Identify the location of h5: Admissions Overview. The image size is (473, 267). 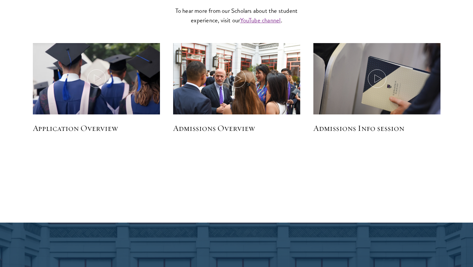
(236, 128).